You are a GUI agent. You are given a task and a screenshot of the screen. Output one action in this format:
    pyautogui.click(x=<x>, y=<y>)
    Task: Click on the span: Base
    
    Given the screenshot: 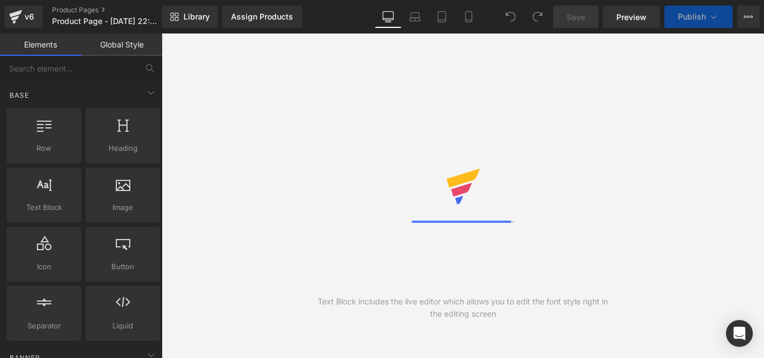 What is the action you would take?
    pyautogui.click(x=19, y=95)
    